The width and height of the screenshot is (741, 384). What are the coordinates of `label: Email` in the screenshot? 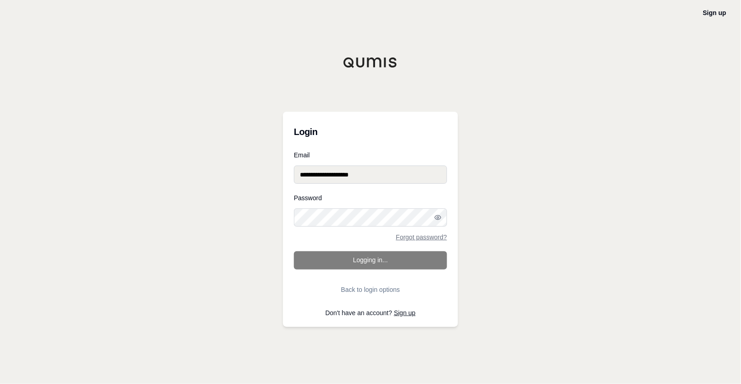 It's located at (371, 155).